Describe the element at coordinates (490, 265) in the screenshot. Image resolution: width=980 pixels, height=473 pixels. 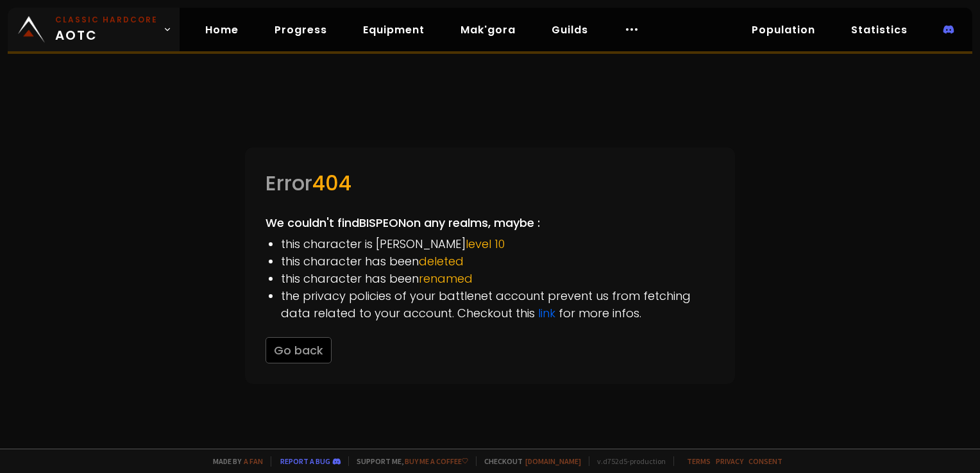
I see `div: We couldn't find BISPEON on any realms, maybe :` at that location.